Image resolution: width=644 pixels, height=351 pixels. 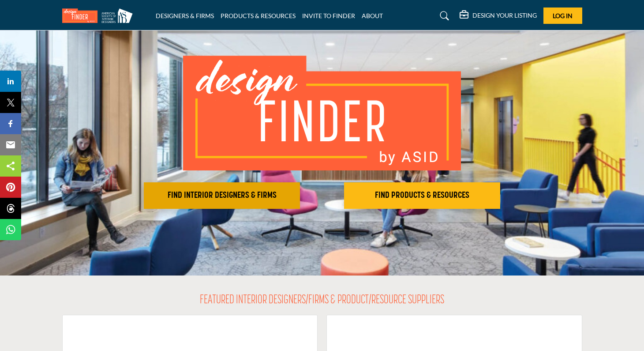 I want to click on a: INVITE TO FINDER, so click(x=329, y=16).